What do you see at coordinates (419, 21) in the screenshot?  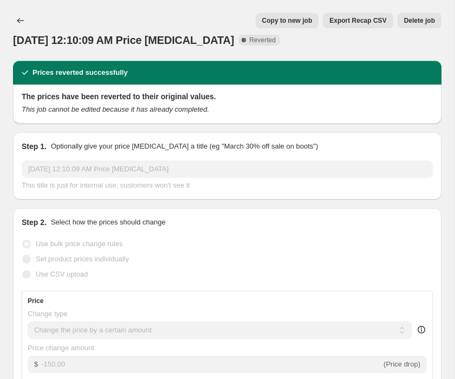 I see `button: Delete job` at bounding box center [419, 21].